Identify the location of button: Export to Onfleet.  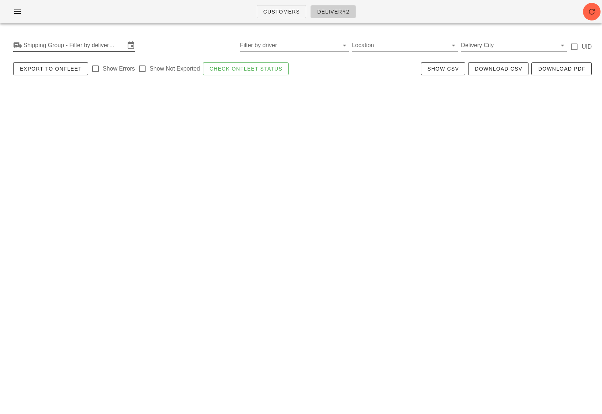
(50, 69).